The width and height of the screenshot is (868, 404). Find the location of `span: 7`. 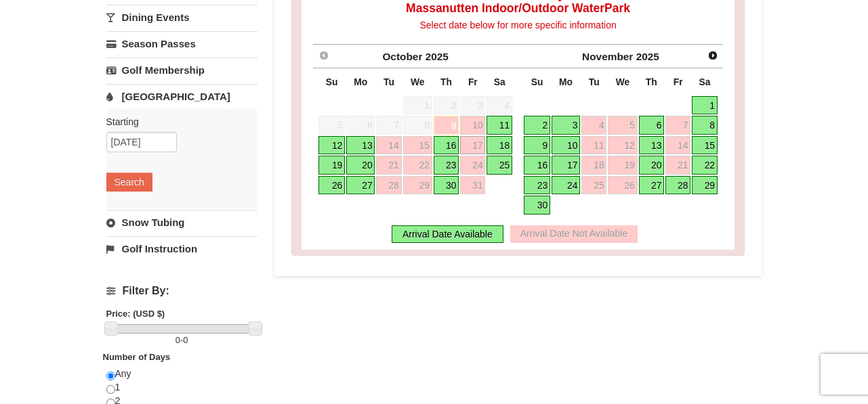

span: 7 is located at coordinates (388, 125).